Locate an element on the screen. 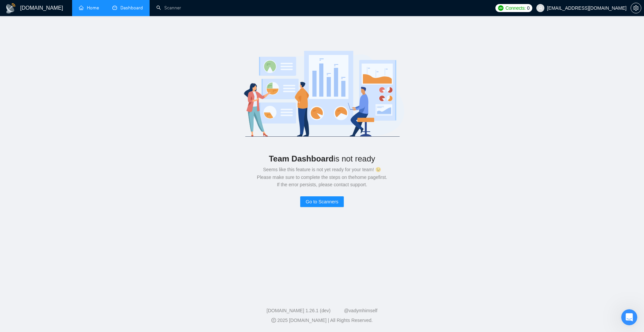 The width and height of the screenshot is (644, 332). button: Go to Scanners is located at coordinates (321, 202).